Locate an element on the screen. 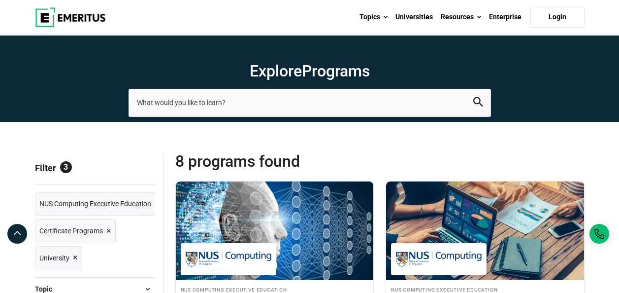 This screenshot has height=293, width=619. p: Filter is located at coordinates (95, 167).